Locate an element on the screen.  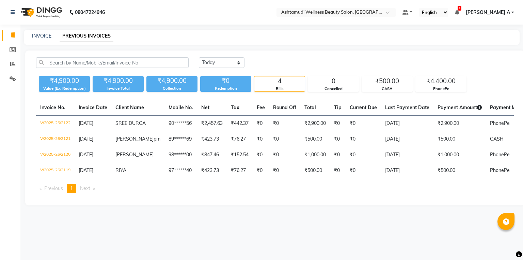
span: Mobile No. is located at coordinates (181, 107).